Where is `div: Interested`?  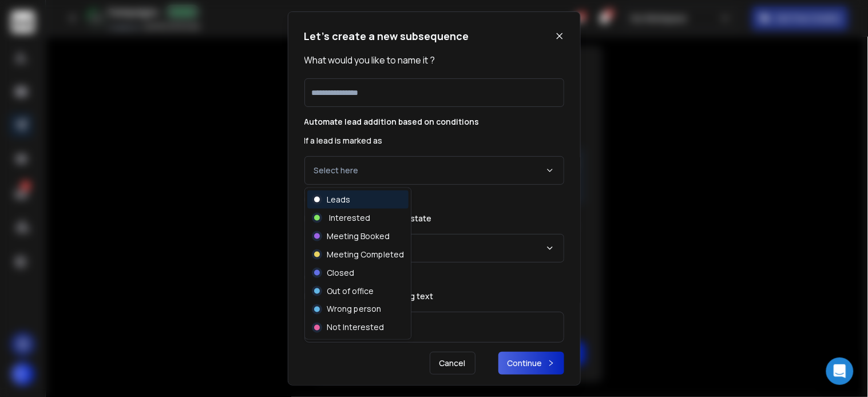
div: Interested is located at coordinates (341, 218).